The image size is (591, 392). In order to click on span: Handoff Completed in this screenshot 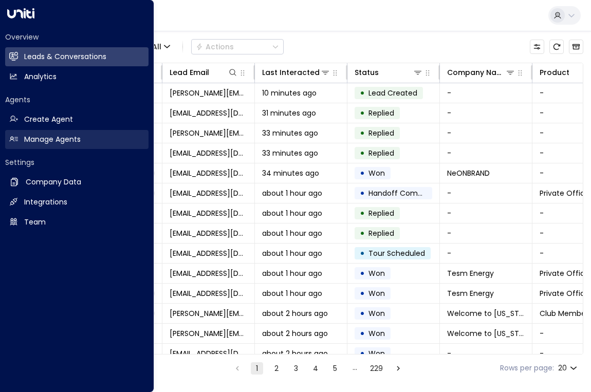, I will do `click(404, 193)`.